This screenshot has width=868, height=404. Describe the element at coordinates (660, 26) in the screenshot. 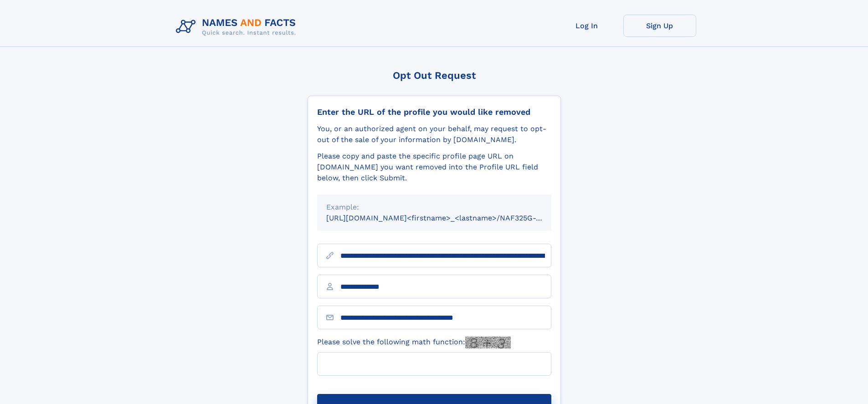

I see `a: Sign Up` at that location.